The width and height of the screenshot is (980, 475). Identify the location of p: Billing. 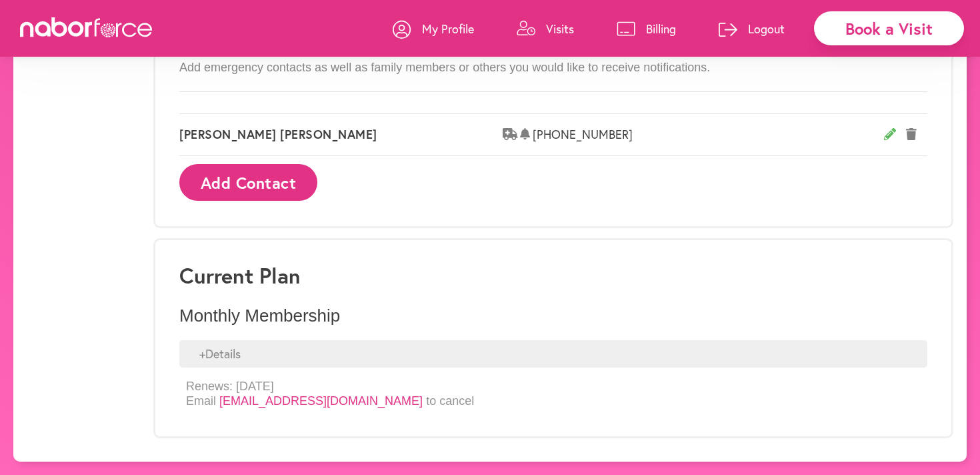
(661, 29).